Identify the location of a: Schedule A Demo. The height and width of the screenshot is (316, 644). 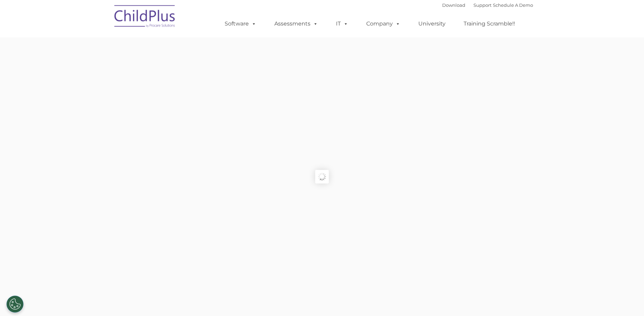
(513, 6).